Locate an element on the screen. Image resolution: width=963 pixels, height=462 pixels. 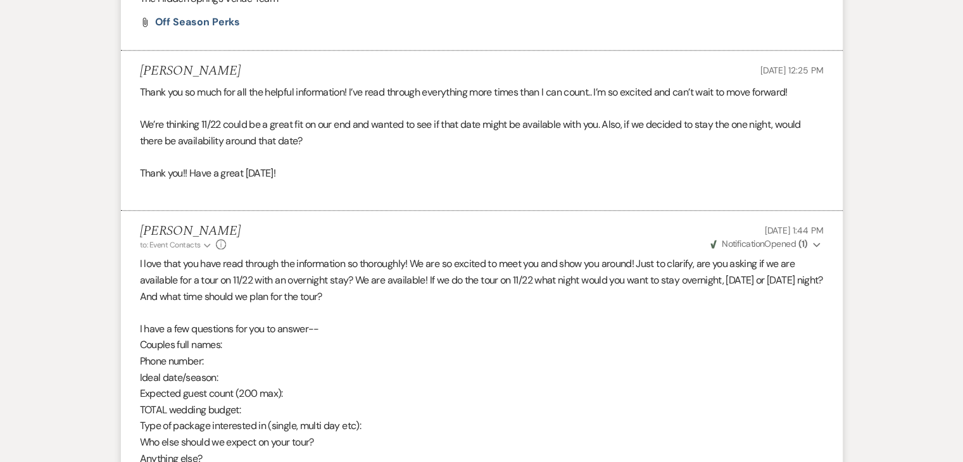
span: to: Event Contacts is located at coordinates (170, 245).